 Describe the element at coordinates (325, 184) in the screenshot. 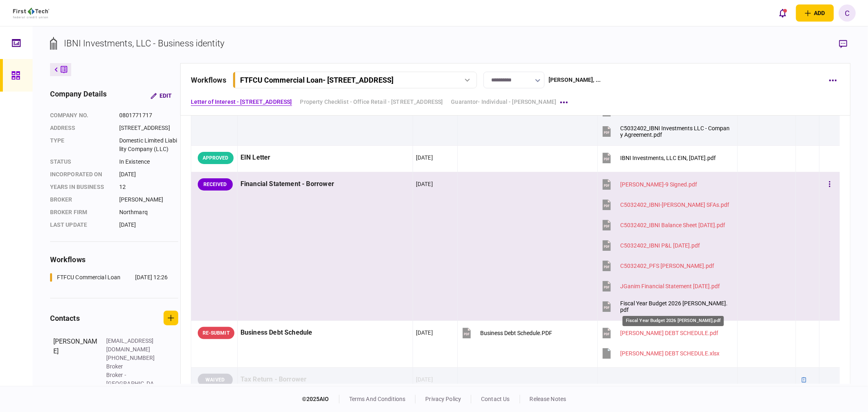

I see `div: Financial Statement - Borrower` at that location.